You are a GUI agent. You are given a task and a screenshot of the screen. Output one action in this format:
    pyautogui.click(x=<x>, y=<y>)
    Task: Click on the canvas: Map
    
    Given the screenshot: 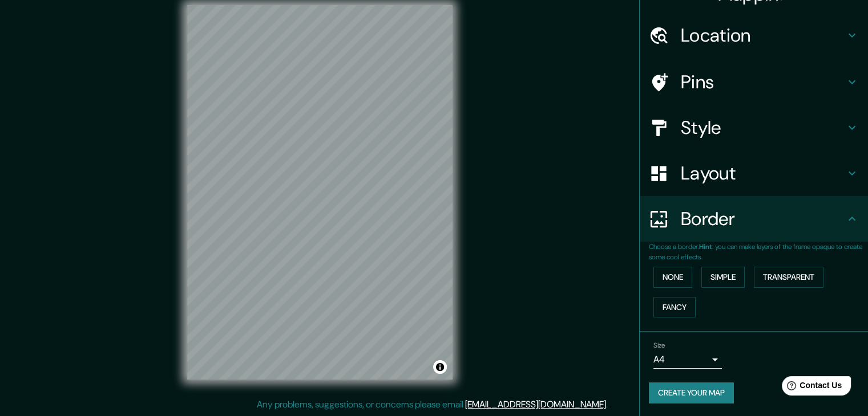 What is the action you would take?
    pyautogui.click(x=320, y=192)
    